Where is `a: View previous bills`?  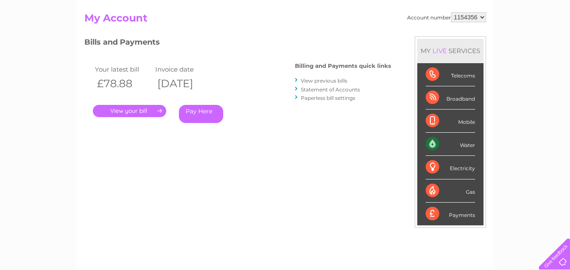
a: View previous bills is located at coordinates (324, 81).